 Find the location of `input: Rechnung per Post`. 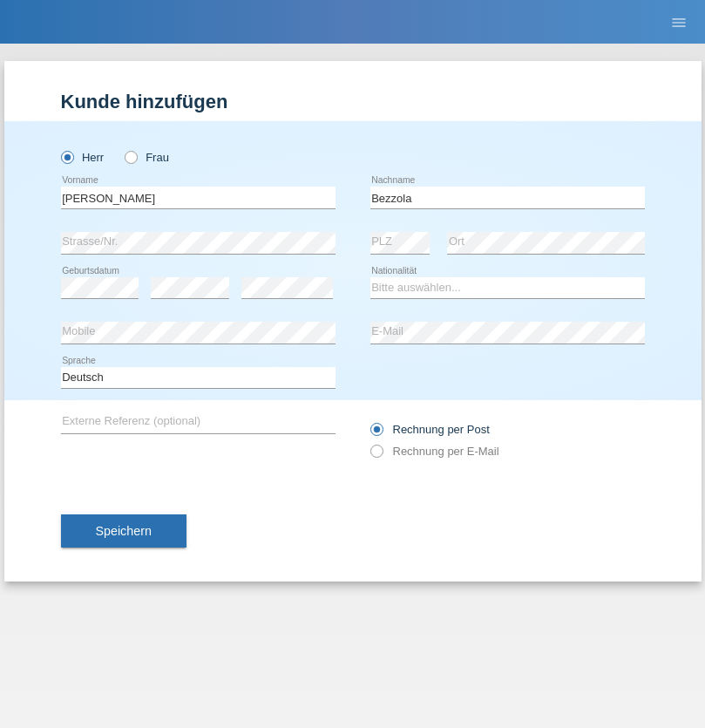

input: Rechnung per Post is located at coordinates (376, 433).